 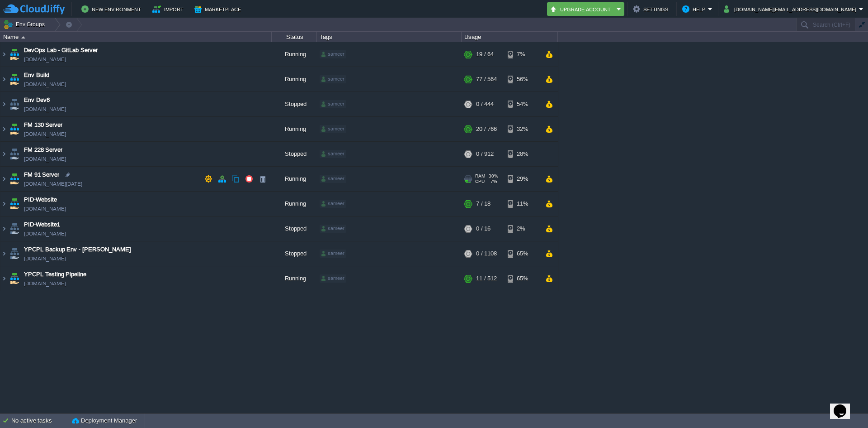 I want to click on div: 0 / 1108, so click(x=486, y=253).